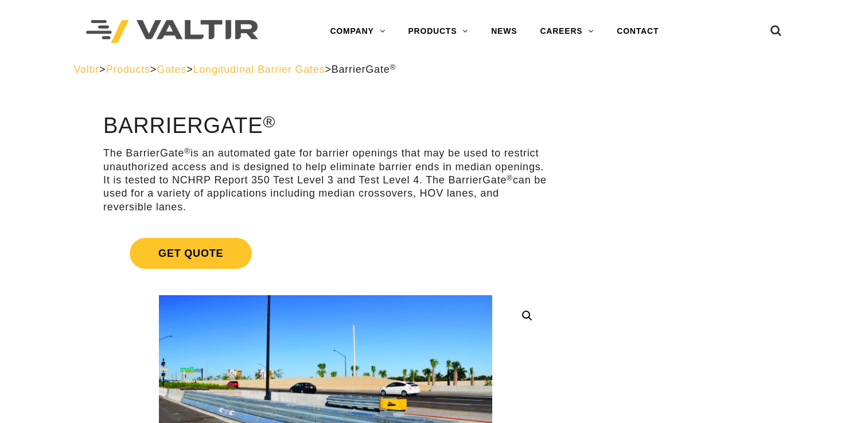  What do you see at coordinates (172, 69) in the screenshot?
I see `a: Gates` at bounding box center [172, 69].